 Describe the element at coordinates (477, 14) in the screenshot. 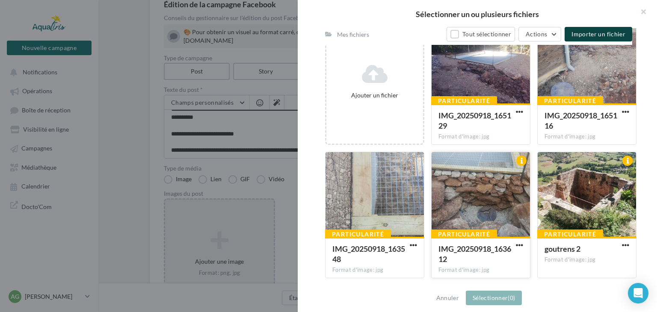

I see `h2: Sélectionner un ou plusieurs fichiers` at that location.